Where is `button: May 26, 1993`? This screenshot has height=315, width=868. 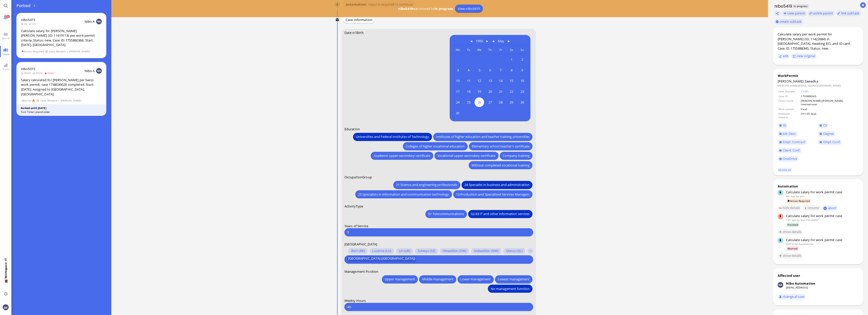 button: May 26, 1993 is located at coordinates (479, 102).